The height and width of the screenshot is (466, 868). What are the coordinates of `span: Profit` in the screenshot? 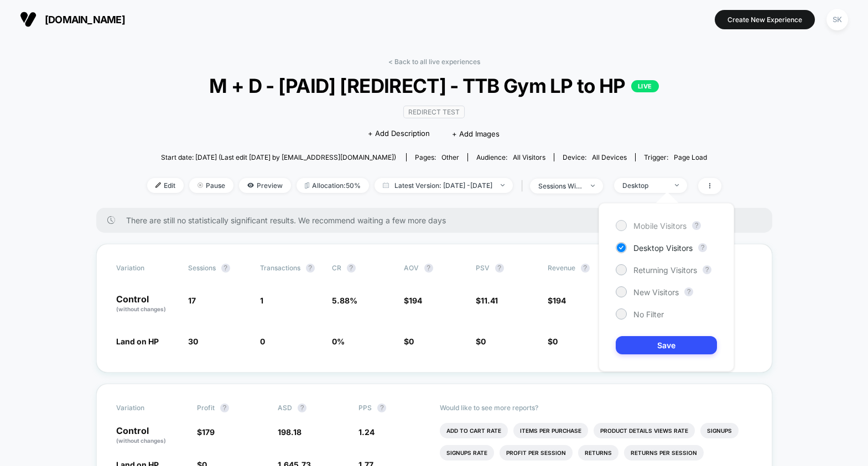 It's located at (206, 407).